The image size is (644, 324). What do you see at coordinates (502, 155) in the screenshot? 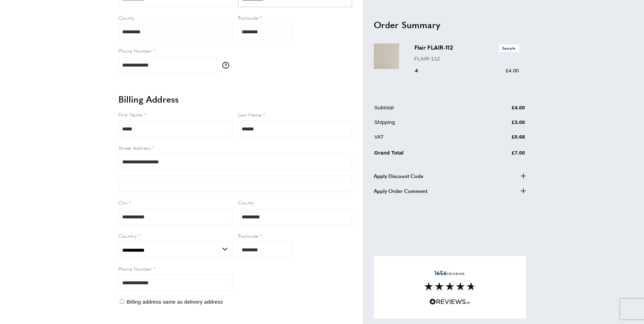
I see `td: £7.00` at bounding box center [502, 155].